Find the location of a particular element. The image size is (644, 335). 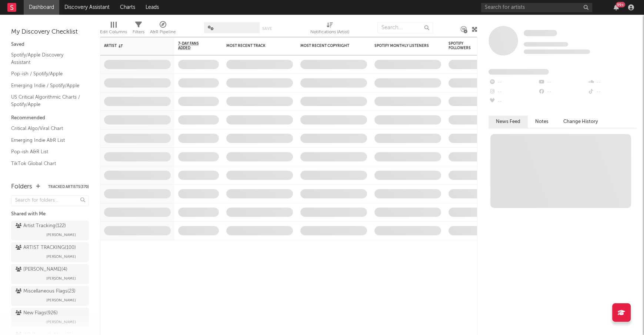

a: Emerging Indie A&R List is located at coordinates (46, 140).